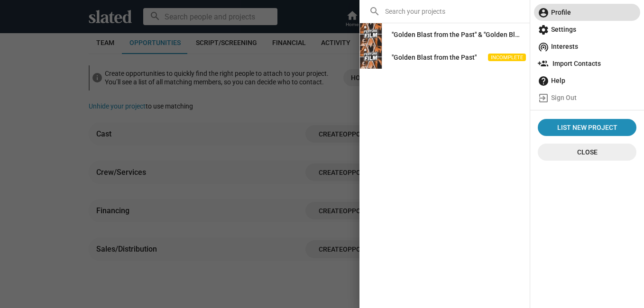 This screenshot has height=308, width=644. What do you see at coordinates (587, 29) in the screenshot?
I see `span: Settings` at bounding box center [587, 29].